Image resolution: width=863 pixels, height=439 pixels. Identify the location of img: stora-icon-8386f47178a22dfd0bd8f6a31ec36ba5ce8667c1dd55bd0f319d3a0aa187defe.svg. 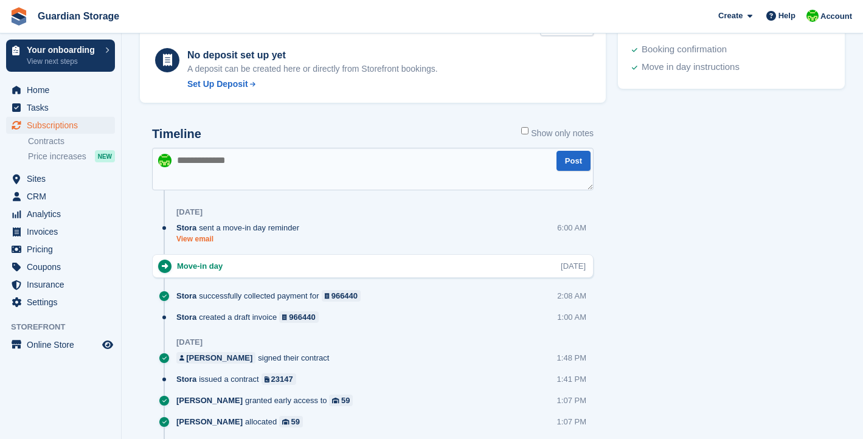
(19, 16).